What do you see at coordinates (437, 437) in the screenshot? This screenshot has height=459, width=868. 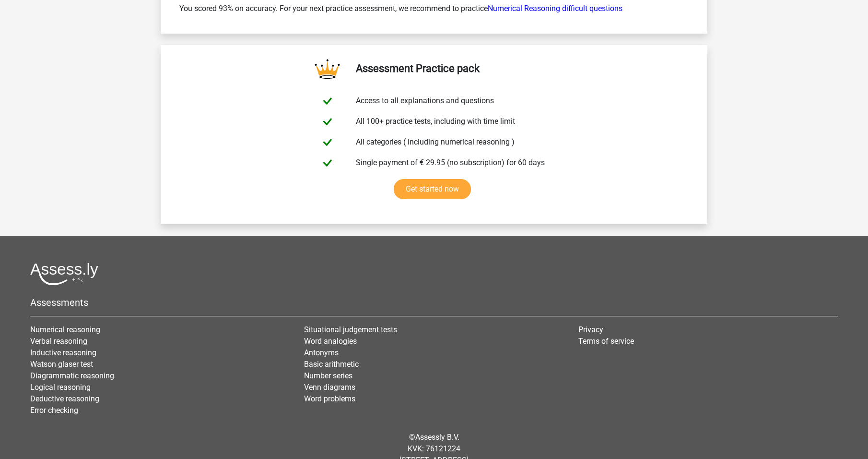 I see `a: Assessly B.V.` at bounding box center [437, 437].